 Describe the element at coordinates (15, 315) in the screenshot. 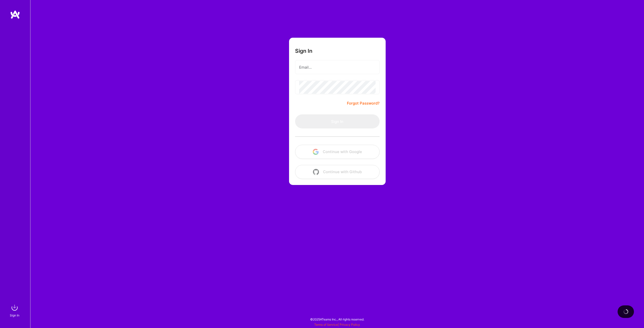

I see `div: Sign In` at that location.